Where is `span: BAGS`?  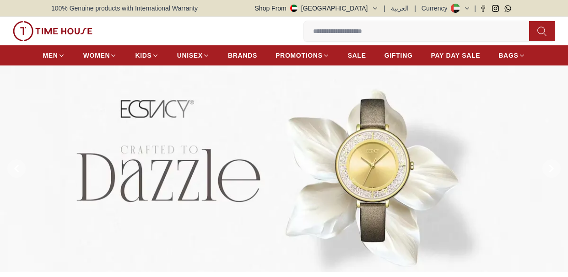
span: BAGS is located at coordinates (508, 55).